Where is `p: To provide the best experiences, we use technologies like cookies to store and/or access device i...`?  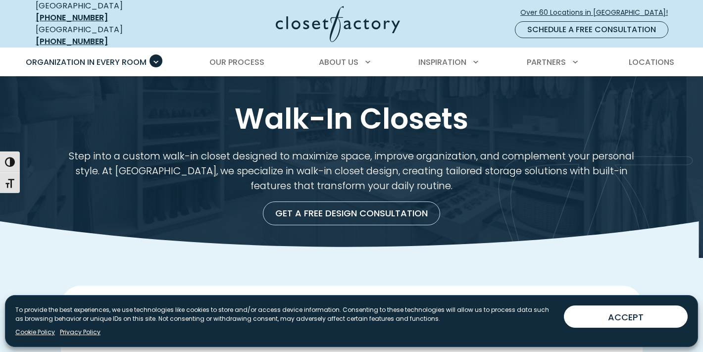 p: To provide the best experiences, we use technologies like cookies to store and/or access device i... is located at coordinates (286, 315).